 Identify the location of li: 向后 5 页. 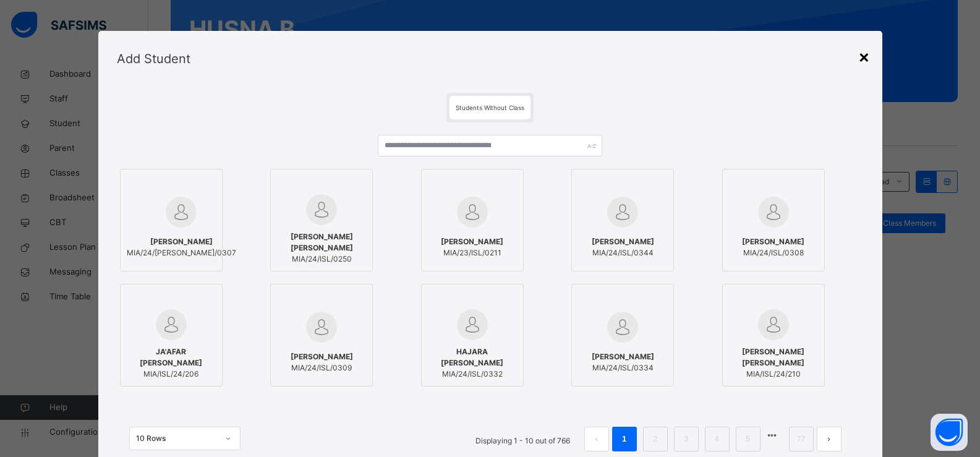
(773, 435).